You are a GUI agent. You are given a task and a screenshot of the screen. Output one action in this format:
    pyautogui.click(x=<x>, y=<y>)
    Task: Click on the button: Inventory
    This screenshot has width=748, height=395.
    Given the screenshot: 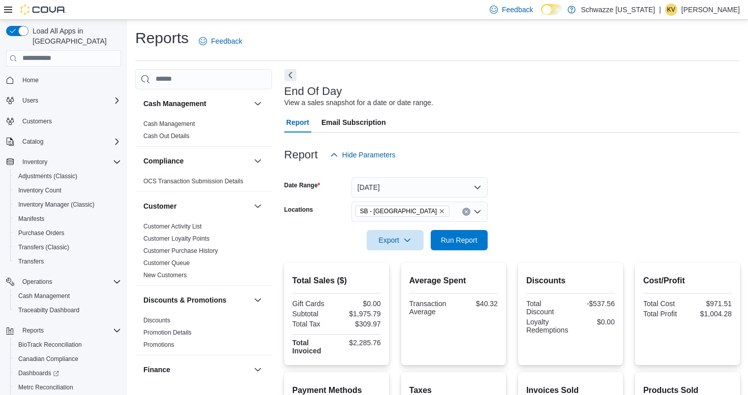 What is the action you would take?
    pyautogui.click(x=64, y=162)
    